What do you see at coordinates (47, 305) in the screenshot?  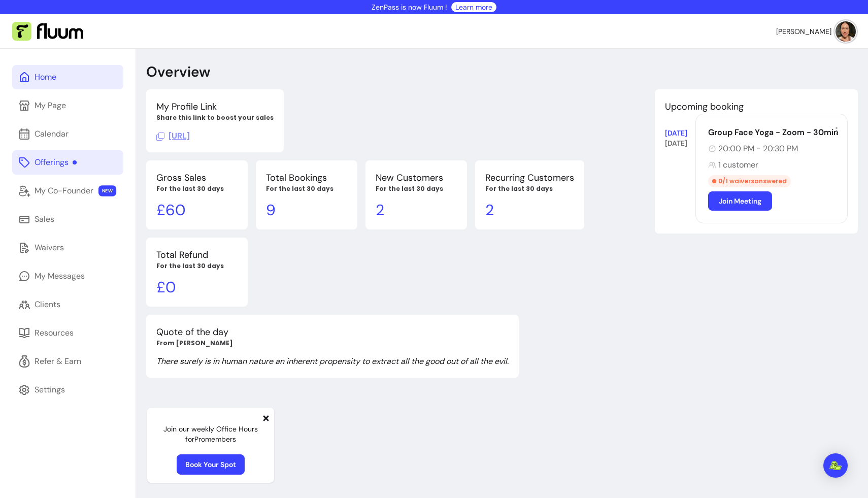 I see `div: Clients` at bounding box center [47, 305].